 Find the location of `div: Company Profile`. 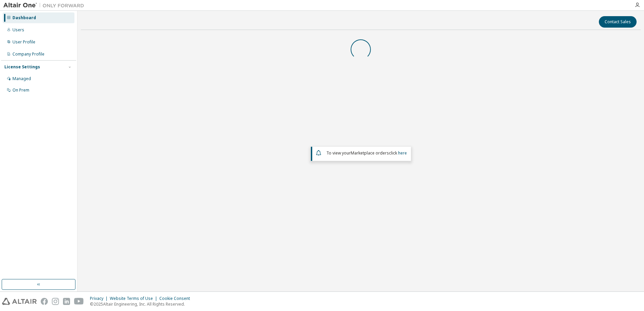

div: Company Profile is located at coordinates (28, 54).